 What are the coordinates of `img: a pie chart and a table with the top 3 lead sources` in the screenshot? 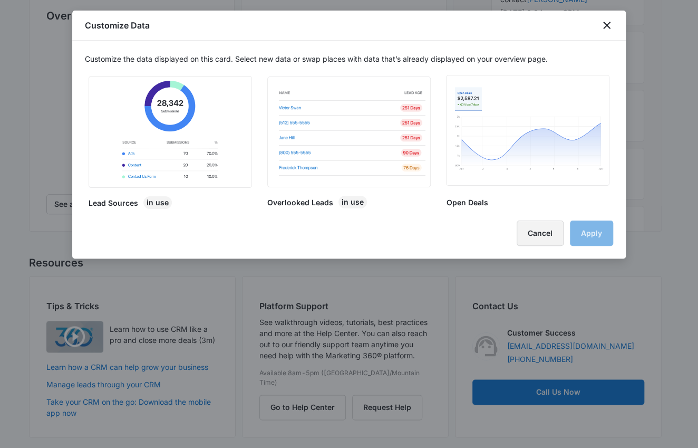 It's located at (170, 132).